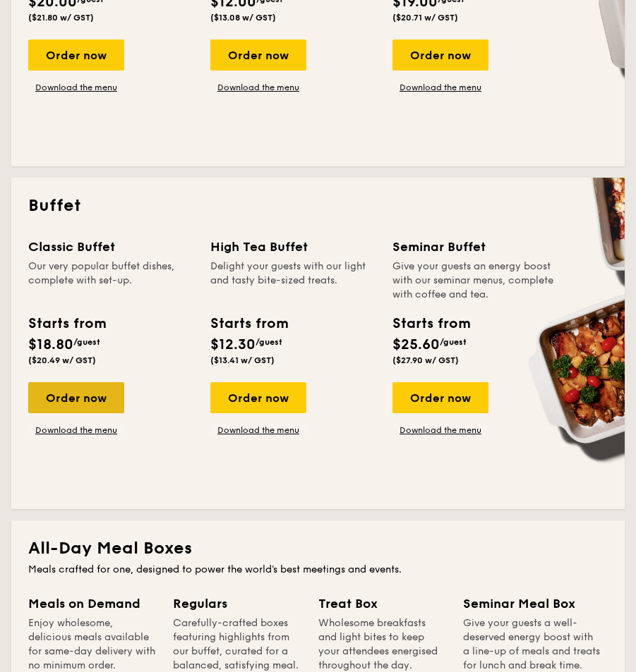 The height and width of the screenshot is (672, 636). I want to click on div: Delight your guests with our light and tasty bite-sized treats., so click(293, 281).